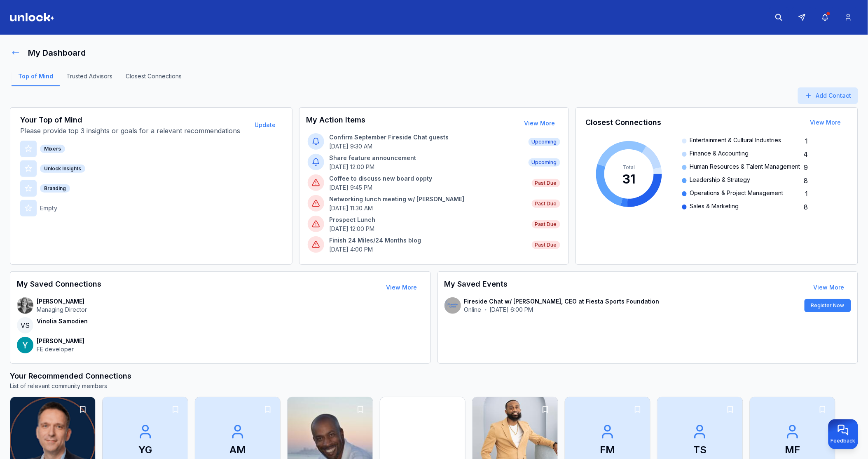  What do you see at coordinates (843, 441) in the screenshot?
I see `span: Feedback` at bounding box center [843, 441].